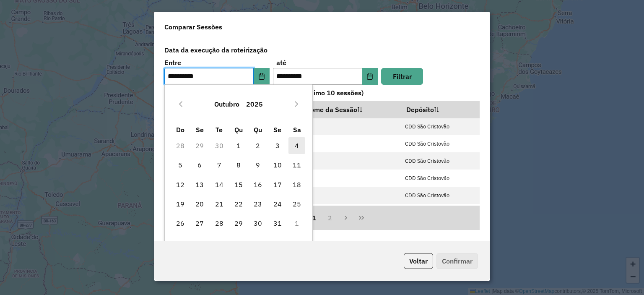  I want to click on span: 29, so click(239, 224).